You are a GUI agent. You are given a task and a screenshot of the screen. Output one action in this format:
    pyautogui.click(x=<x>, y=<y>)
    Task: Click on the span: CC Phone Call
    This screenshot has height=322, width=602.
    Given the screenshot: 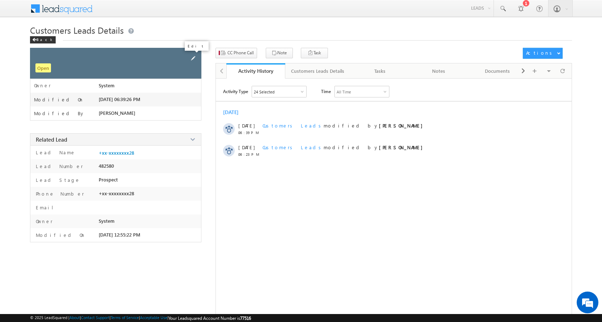 What is the action you would take?
    pyautogui.click(x=241, y=53)
    